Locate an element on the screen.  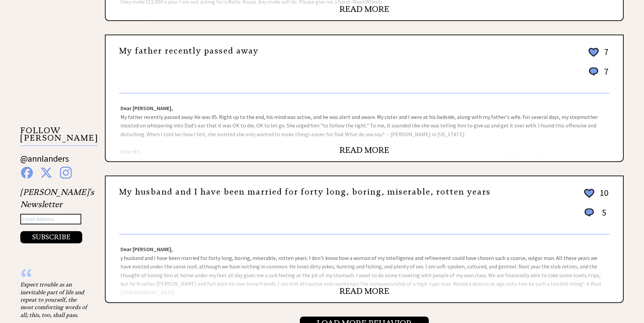
img: x%20blue.png is located at coordinates (47, 172).